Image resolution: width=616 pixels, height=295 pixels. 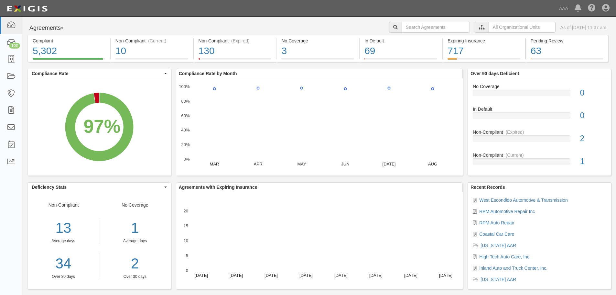 I want to click on a: Non-Compliant(Current)10, so click(x=152, y=61).